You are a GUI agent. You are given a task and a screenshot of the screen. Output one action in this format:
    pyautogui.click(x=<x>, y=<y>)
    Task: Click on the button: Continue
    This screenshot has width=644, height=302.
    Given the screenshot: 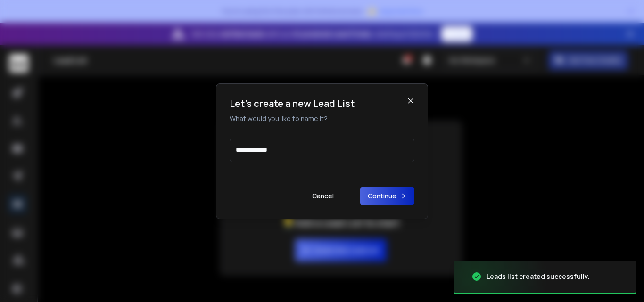 What is the action you would take?
    pyautogui.click(x=387, y=196)
    